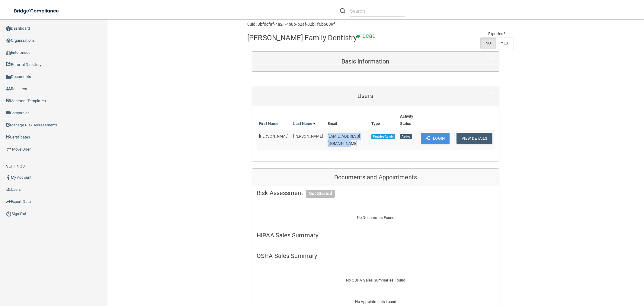  What do you see at coordinates (365, 96) in the screenshot?
I see `h5: Users` at bounding box center [365, 96].